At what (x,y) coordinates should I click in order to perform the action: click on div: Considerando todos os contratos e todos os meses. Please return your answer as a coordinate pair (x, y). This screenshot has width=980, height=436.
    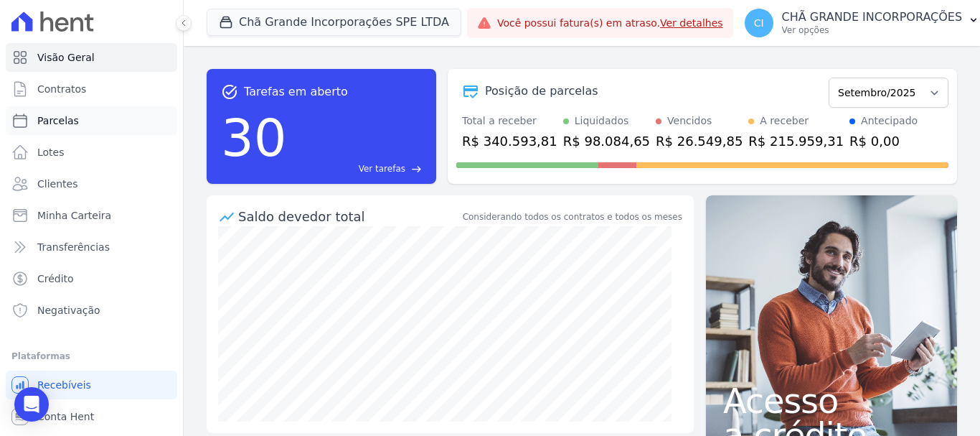
    Looking at the image, I should click on (572, 217).